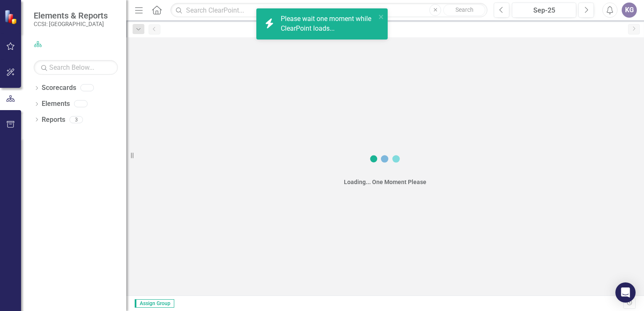  Describe the element at coordinates (71, 16) in the screenshot. I see `span: Elements & Reports` at that location.